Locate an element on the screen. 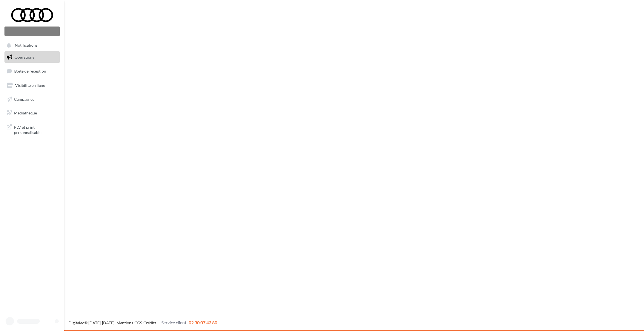 Image resolution: width=644 pixels, height=331 pixels. span: Médiathèque is located at coordinates (25, 113).